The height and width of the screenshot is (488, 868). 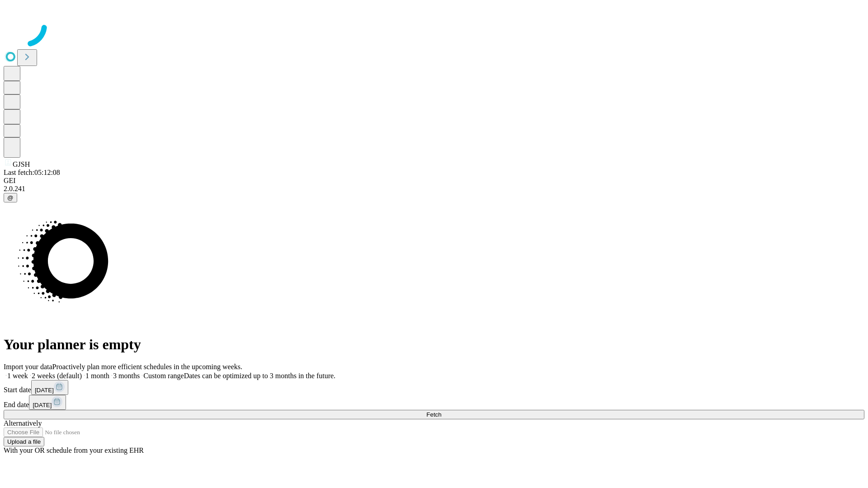 What do you see at coordinates (97, 375) in the screenshot?
I see `span: 1 month` at bounding box center [97, 375].